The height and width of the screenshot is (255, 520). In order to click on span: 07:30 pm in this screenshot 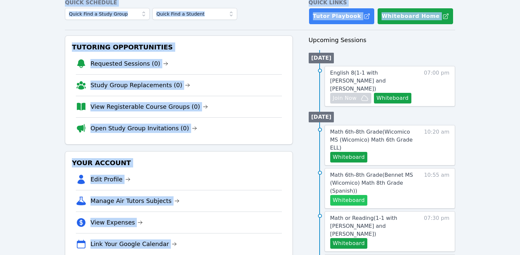, I will do `click(436, 231)`.